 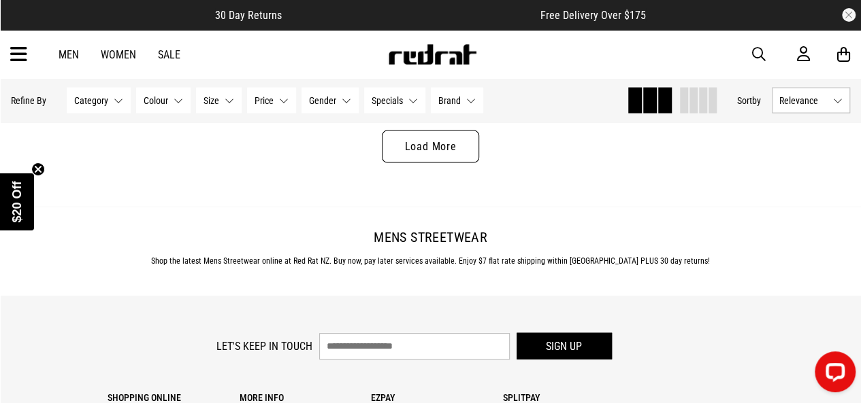 What do you see at coordinates (29, 101) in the screenshot?
I see `p: Refine By` at bounding box center [29, 101].